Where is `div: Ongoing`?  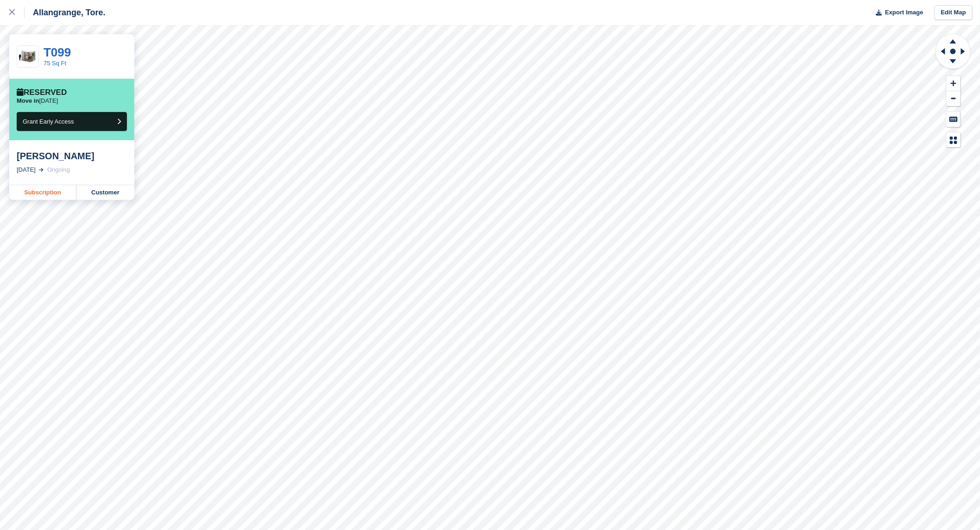
div: Ongoing is located at coordinates (58, 170).